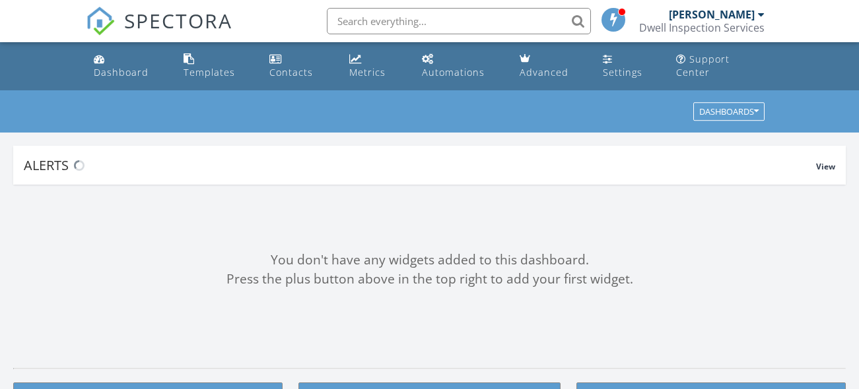 The height and width of the screenshot is (389, 859). Describe the element at coordinates (550, 66) in the screenshot. I see `a: Advanced` at that location.